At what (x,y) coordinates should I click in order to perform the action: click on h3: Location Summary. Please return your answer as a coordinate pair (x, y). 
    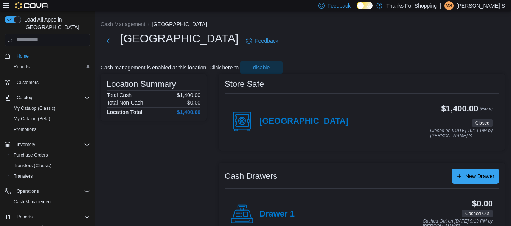
    Looking at the image, I should click on (141, 84).